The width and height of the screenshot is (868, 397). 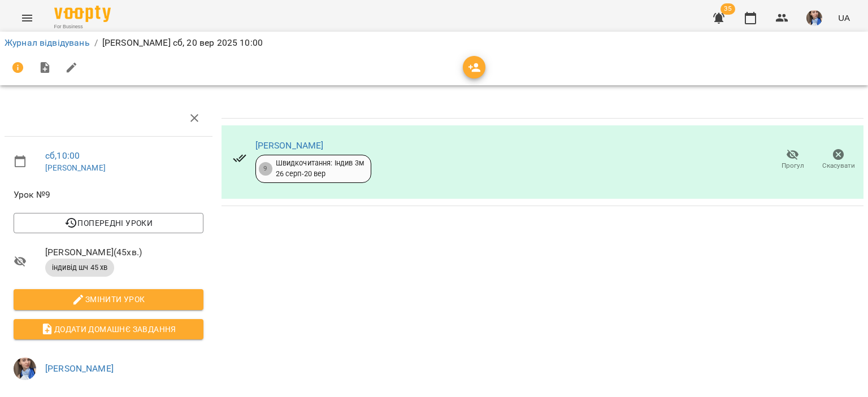 What do you see at coordinates (793, 165) in the screenshot?
I see `span: Прогул` at bounding box center [793, 165].